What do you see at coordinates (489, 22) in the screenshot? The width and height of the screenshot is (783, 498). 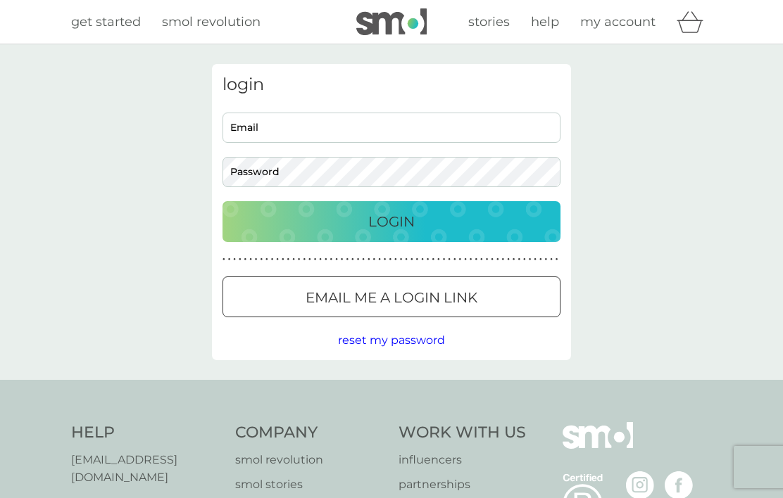 I see `span: stories` at bounding box center [489, 22].